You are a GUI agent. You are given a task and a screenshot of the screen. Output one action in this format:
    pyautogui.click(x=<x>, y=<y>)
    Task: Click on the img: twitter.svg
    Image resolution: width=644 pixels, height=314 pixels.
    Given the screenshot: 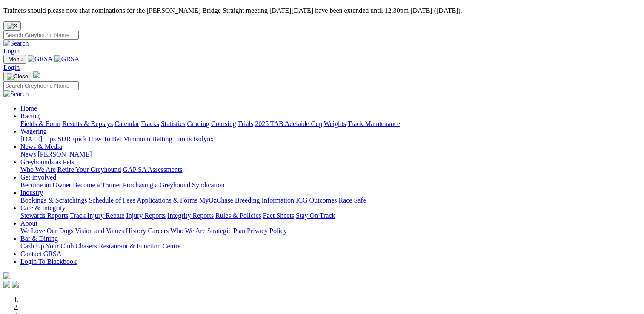 What is the action you would take?
    pyautogui.click(x=15, y=284)
    